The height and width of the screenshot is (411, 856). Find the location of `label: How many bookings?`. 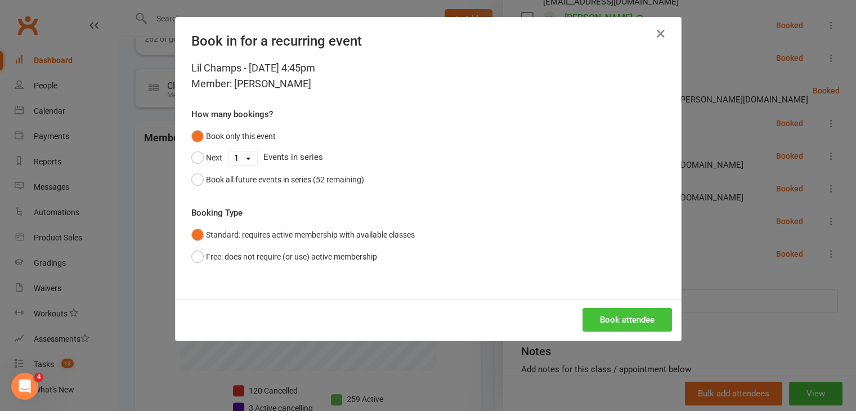

label: How many bookings? is located at coordinates (232, 114).